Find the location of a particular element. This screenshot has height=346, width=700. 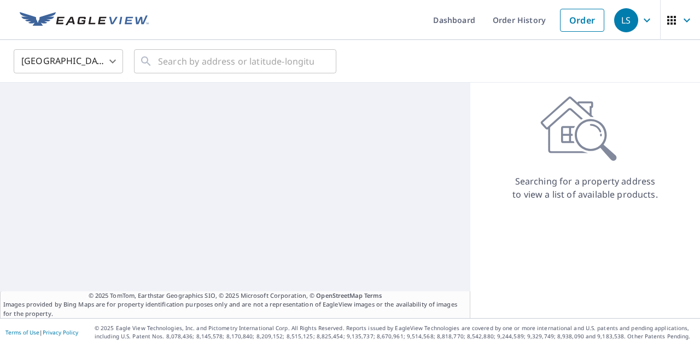

span: © 2025 TomTom, Earthstar Geographics SIO, © 2025 Microsoft Corporation, © is located at coordinates (235, 296).